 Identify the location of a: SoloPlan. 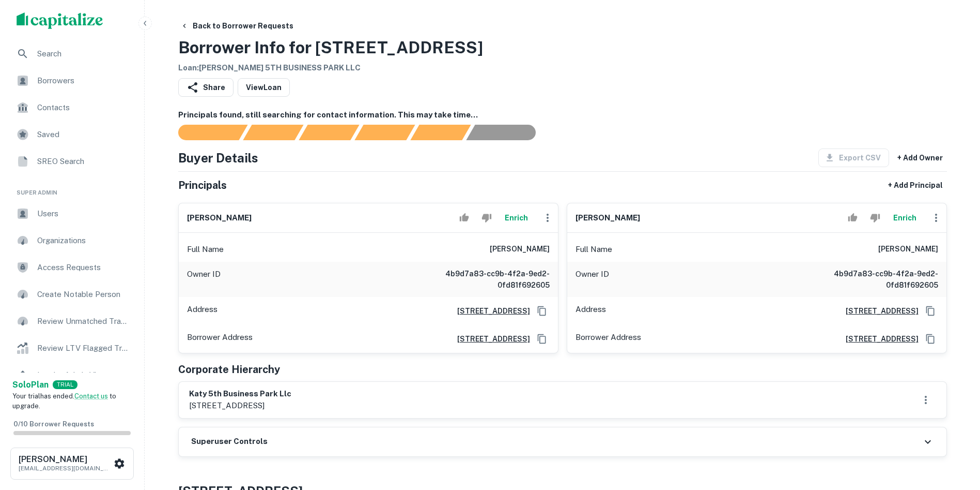
(30, 385).